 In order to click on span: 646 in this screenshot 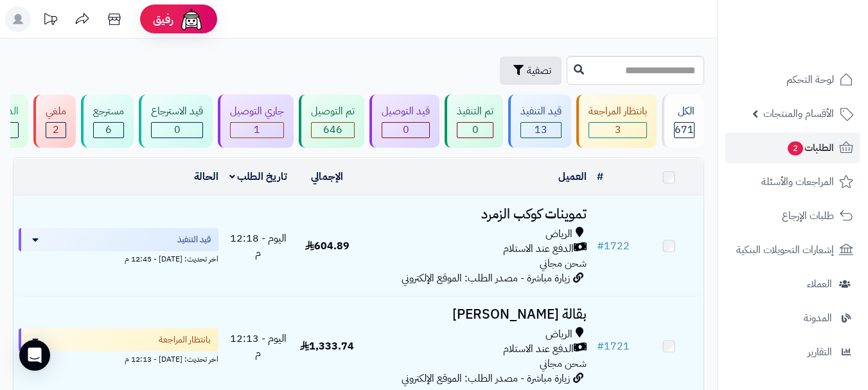, I will do `click(333, 130)`.